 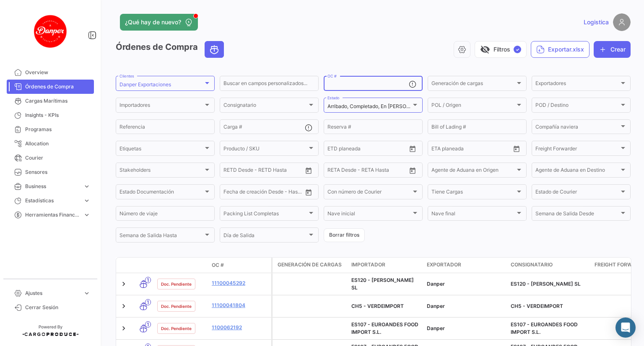 I want to click on span: Cerrar Sesión, so click(x=58, y=308).